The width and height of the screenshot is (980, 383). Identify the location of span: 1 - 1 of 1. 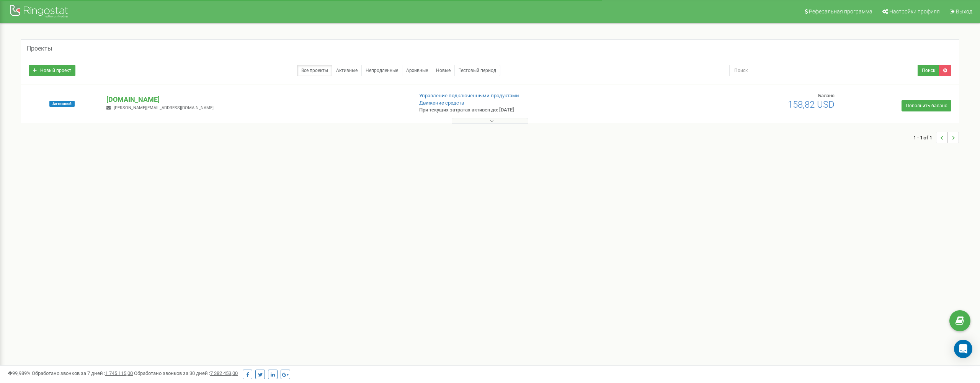
(924, 138).